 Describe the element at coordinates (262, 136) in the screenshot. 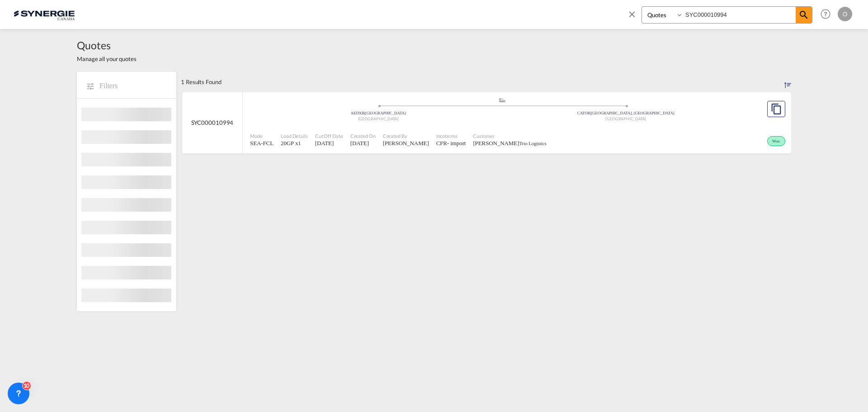

I see `span: Mode` at that location.